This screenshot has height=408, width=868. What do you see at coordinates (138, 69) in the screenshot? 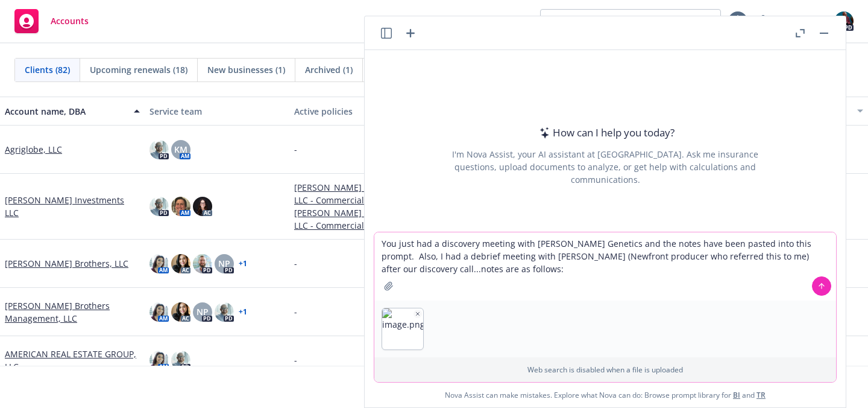
I see `span: Upcoming renewals (18)` at bounding box center [138, 69].